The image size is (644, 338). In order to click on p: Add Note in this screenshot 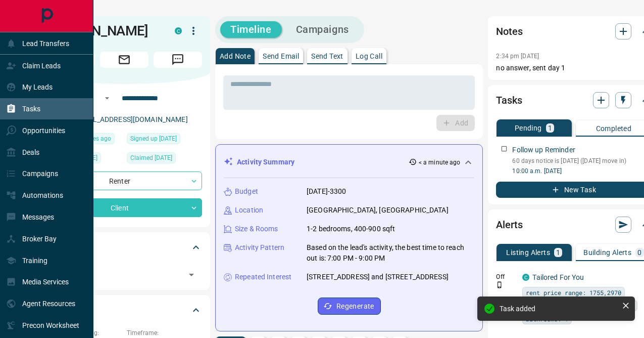, I will do `click(235, 56)`.